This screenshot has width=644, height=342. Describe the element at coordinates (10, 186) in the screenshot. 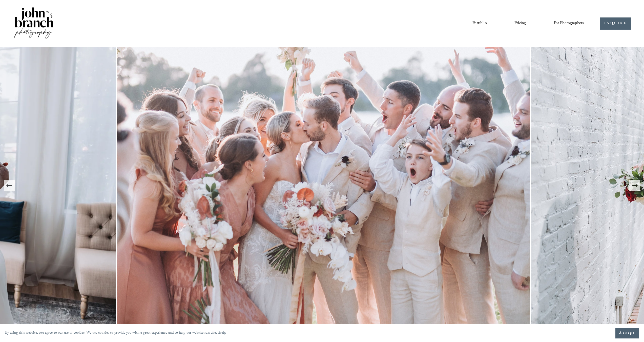

I see `button: Previous Slide` at that location.